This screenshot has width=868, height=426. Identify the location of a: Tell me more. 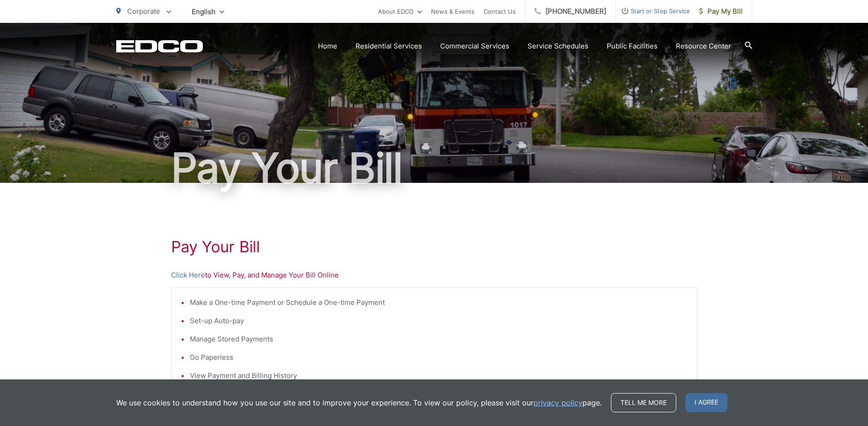
(644, 403).